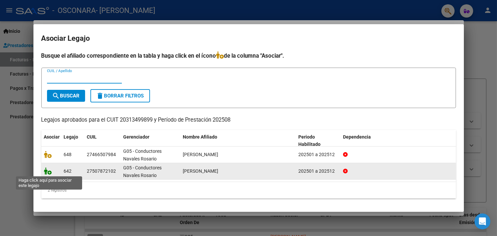  Describe the element at coordinates (66, 96) in the screenshot. I see `button: Buscar` at that location.